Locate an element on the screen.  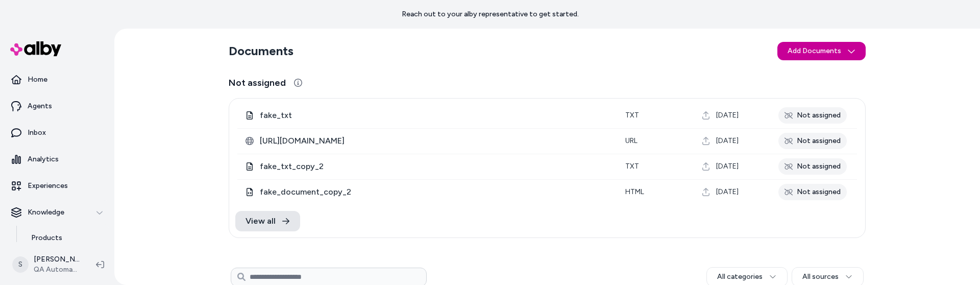
a: View all is located at coordinates (267, 221).